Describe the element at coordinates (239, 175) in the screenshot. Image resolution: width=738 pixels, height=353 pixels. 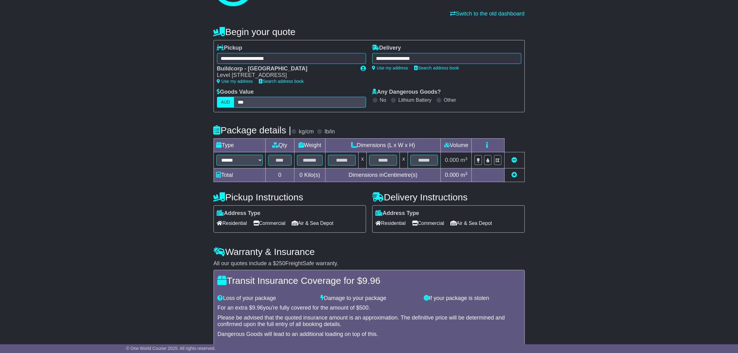
I see `td: Total` at that location.